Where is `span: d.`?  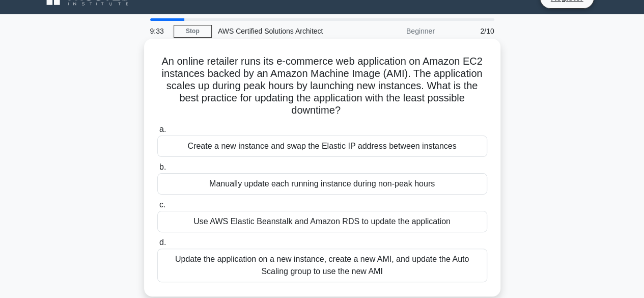
span: d. is located at coordinates (162, 242).